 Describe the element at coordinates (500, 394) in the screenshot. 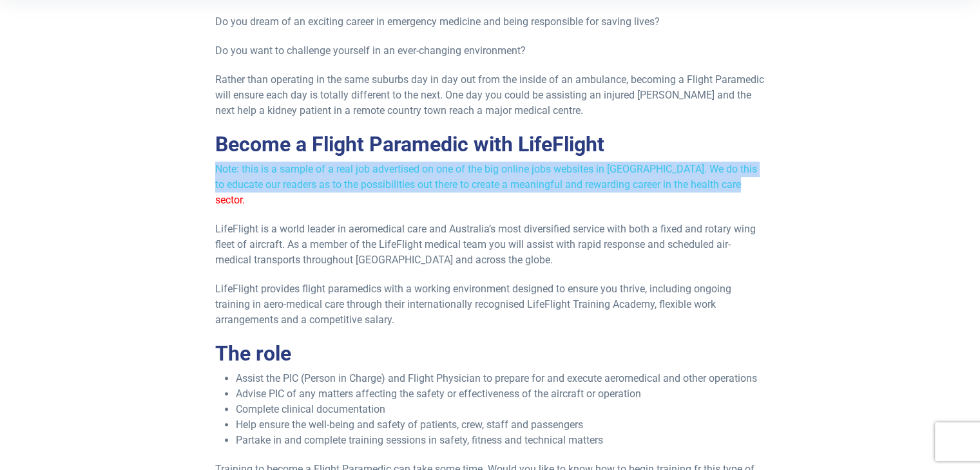

I see `li: Advise PIC of any matters affecting the safety or effectiveness of the aircraft or operation` at that location.